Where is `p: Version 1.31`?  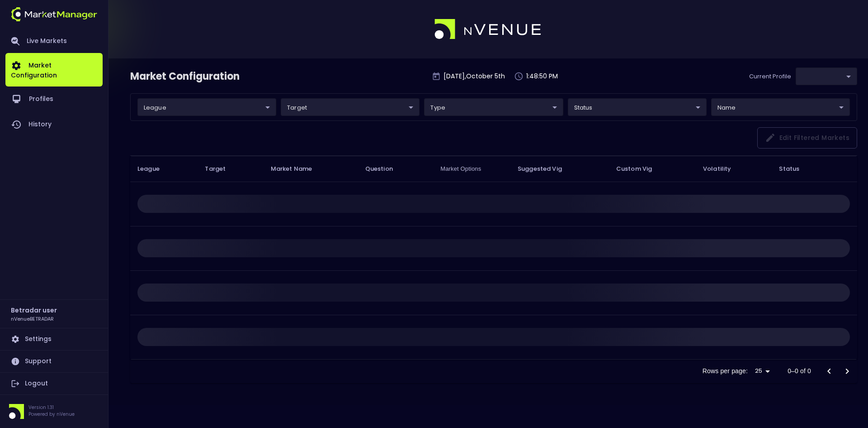 p: Version 1.31 is located at coordinates (51, 407).